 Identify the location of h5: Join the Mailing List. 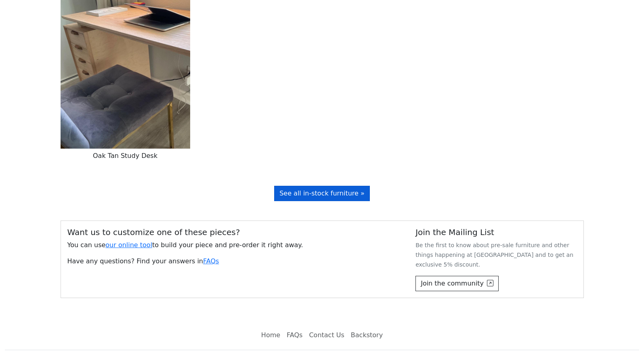
(495, 232).